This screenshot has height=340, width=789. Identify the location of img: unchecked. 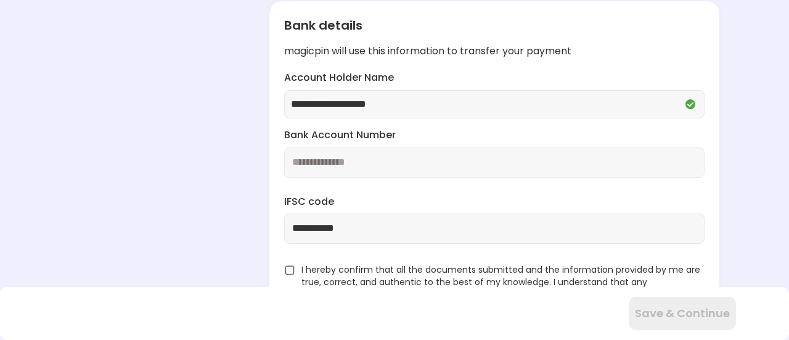
(290, 270).